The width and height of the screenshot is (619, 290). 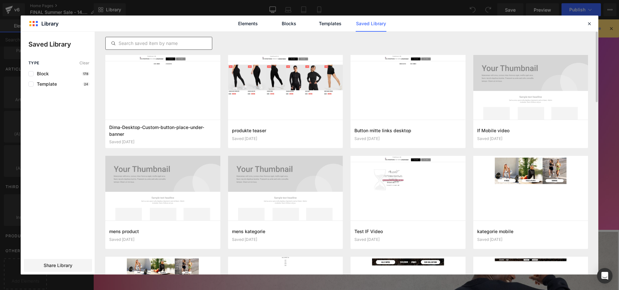 I want to click on h3: Test IF Video, so click(x=408, y=231).